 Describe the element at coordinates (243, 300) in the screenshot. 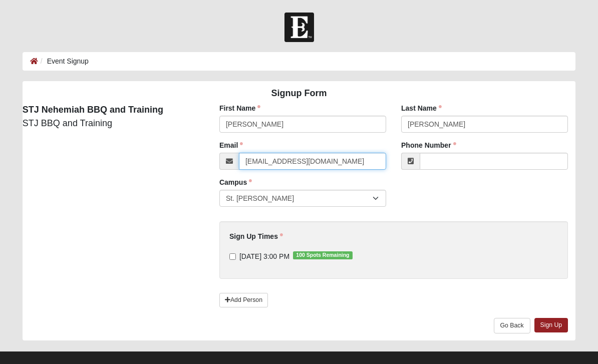

I see `a: Add Person` at that location.